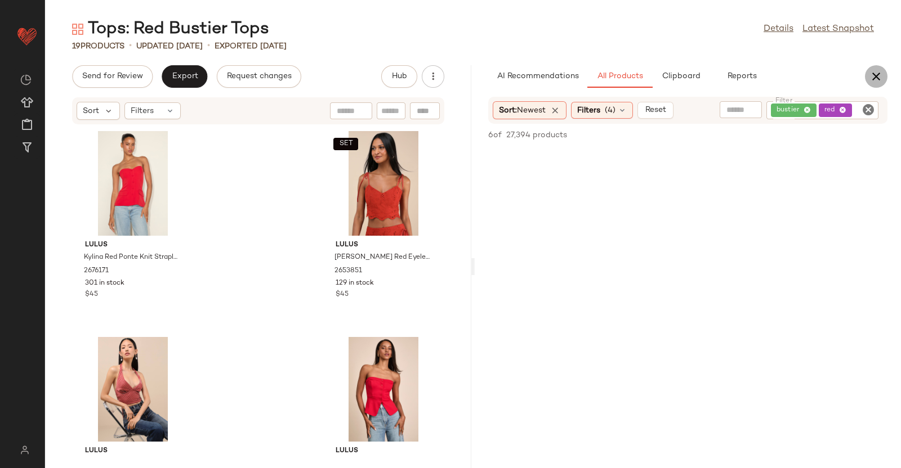 This screenshot has height=468, width=901. What do you see at coordinates (345, 144) in the screenshot?
I see `span: SET` at bounding box center [345, 144].